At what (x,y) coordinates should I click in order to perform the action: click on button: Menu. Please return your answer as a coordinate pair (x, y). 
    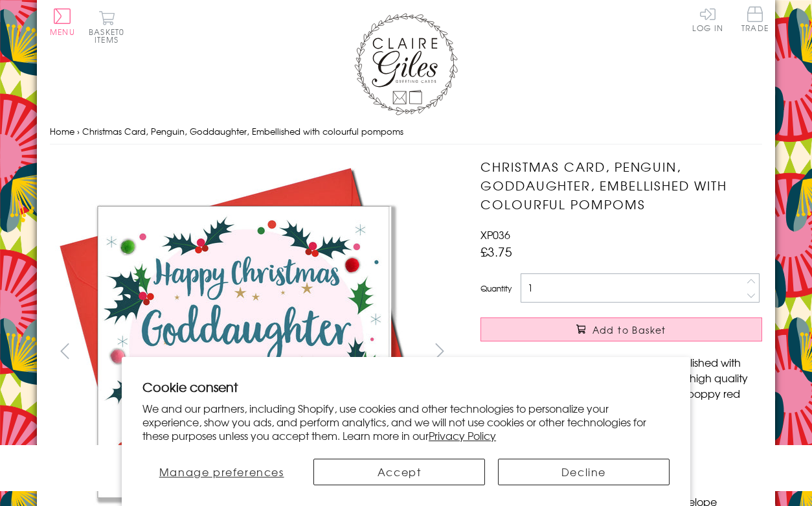
    Looking at the image, I should click on (62, 22).